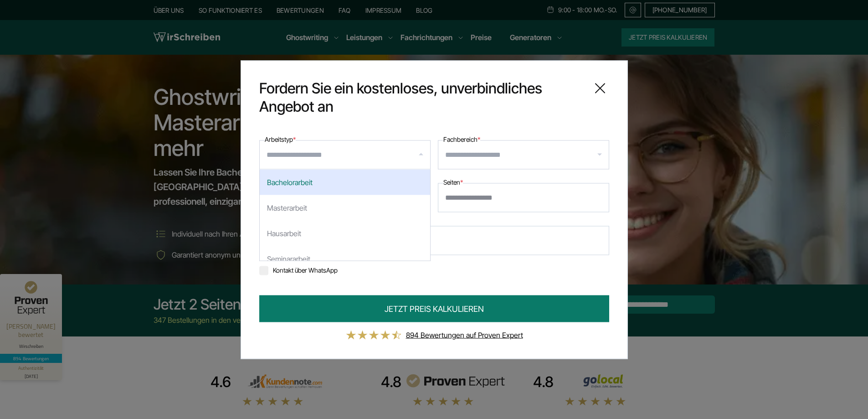 This screenshot has width=868, height=419. Describe the element at coordinates (299, 269) in the screenshot. I see `label: Kontakt über WhatsApp` at that location.